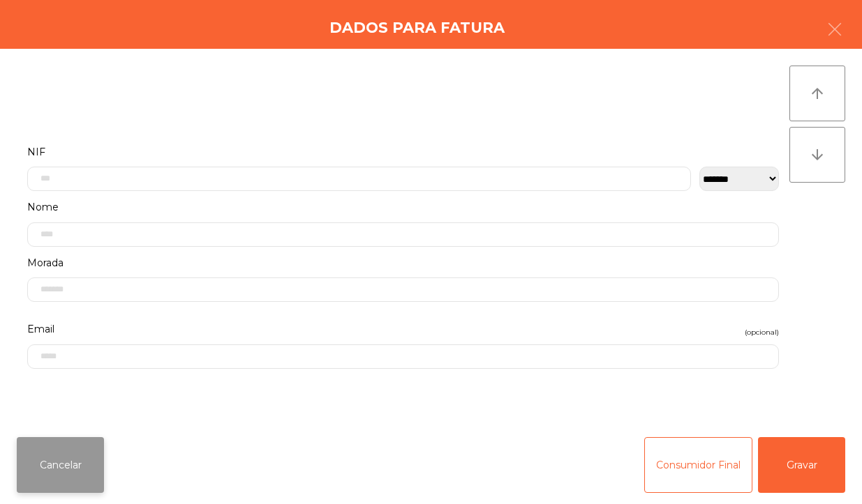  Describe the element at coordinates (817, 93) in the screenshot. I see `button: arrow_upward` at that location.